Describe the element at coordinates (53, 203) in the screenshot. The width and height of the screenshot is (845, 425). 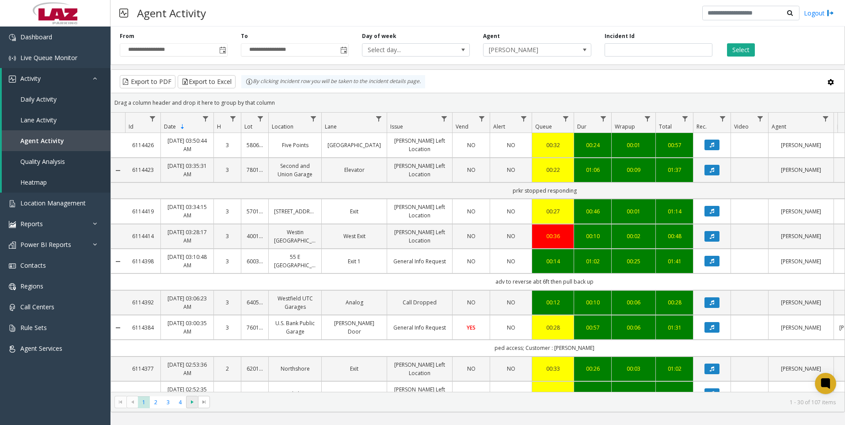
I see `span: Location Management` at that location.